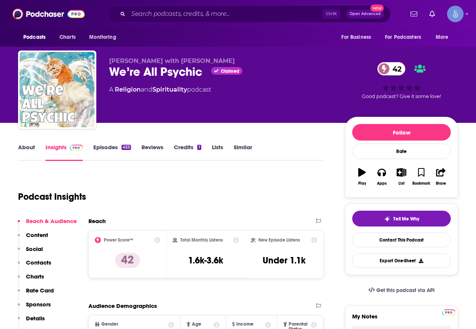  I want to click on div: Play, so click(362, 183).